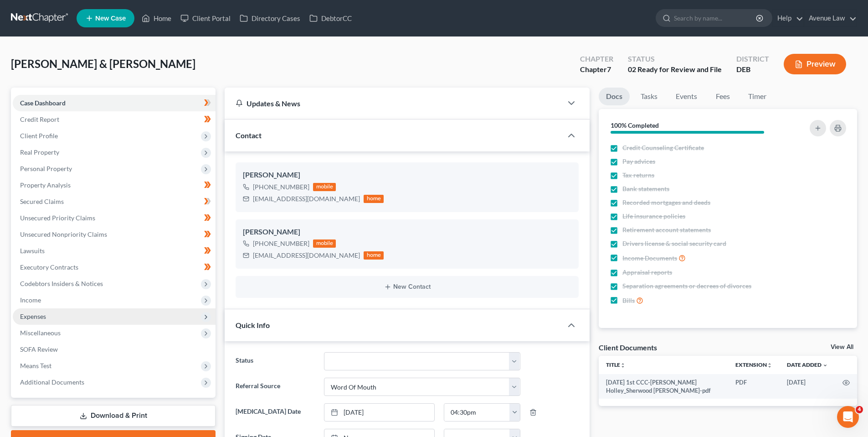  I want to click on div: 02 Ready for Review and File, so click(675, 69).